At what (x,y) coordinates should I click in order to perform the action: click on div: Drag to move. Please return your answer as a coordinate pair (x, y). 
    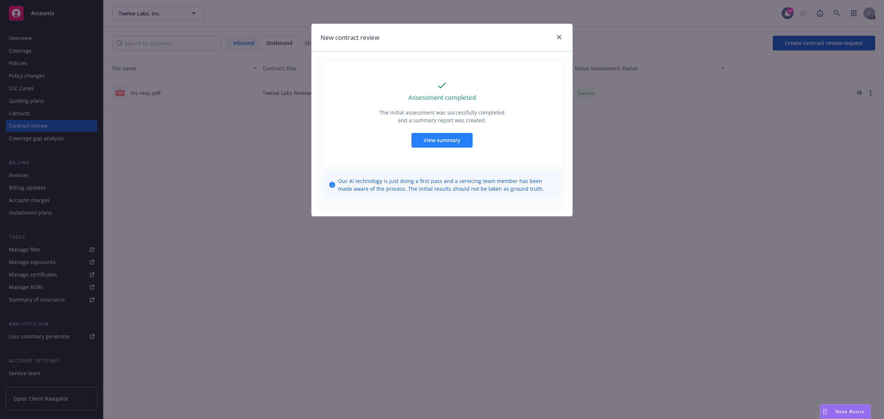
    Looking at the image, I should click on (825, 412).